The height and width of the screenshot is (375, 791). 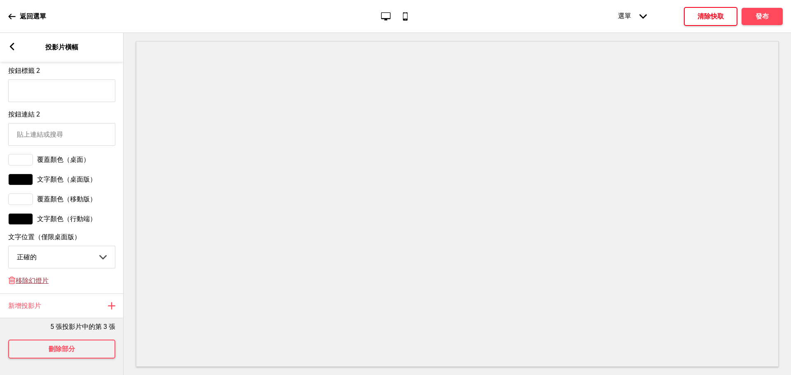 What do you see at coordinates (24, 70) in the screenshot?
I see `font: 按鈕標籤 2` at bounding box center [24, 70].